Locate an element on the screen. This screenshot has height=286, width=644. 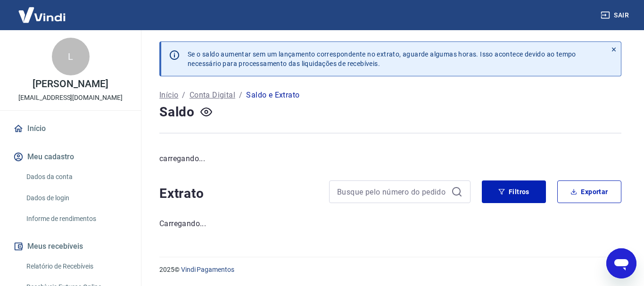
a: Dados da conta is located at coordinates (76, 177).